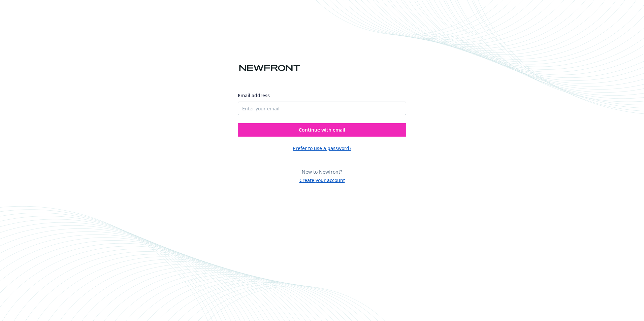 The width and height of the screenshot is (644, 321). I want to click on span: Continue with email, so click(322, 129).